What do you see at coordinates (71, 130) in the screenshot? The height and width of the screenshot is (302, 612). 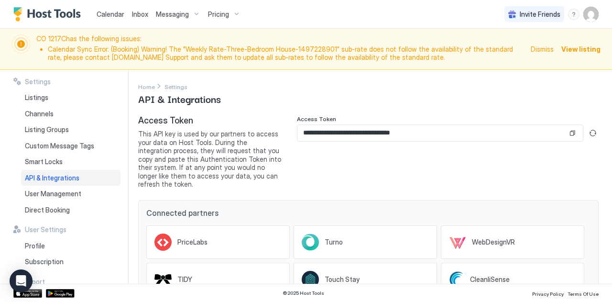 I see `a: Listing Groups` at bounding box center [71, 130].